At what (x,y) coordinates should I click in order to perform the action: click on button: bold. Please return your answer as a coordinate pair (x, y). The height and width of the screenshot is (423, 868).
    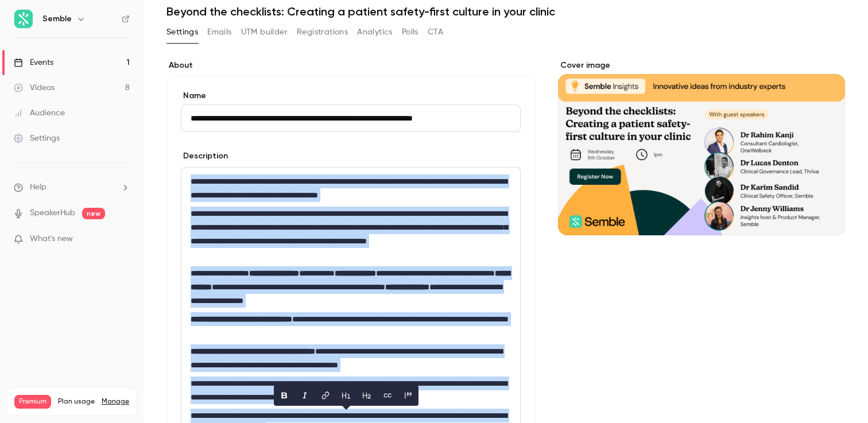
    Looking at the image, I should click on (284, 395).